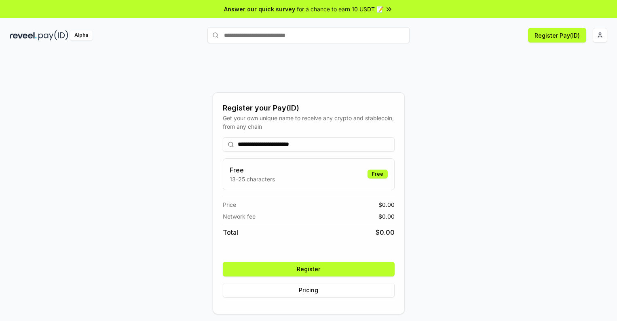  Describe the element at coordinates (260, 9) in the screenshot. I see `span: Answer our quick survey` at that location.